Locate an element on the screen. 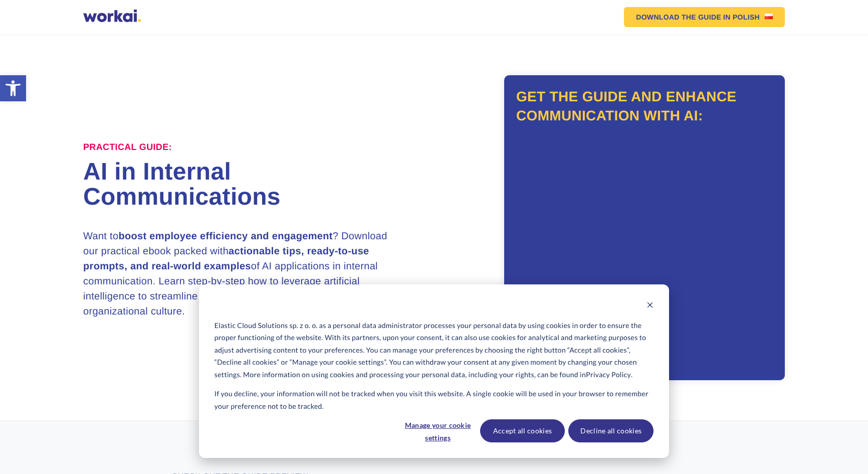 This screenshot has height=474, width=868. div: Cookie banner is located at coordinates (434, 371).